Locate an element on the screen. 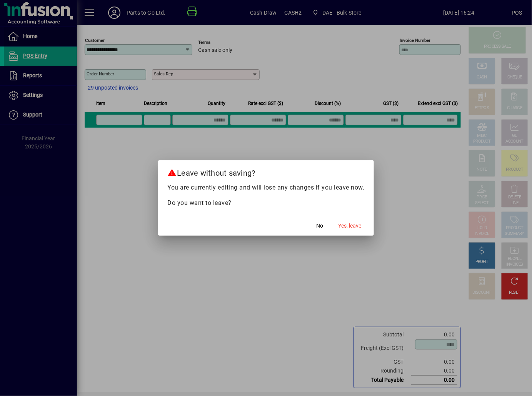 The width and height of the screenshot is (532, 396). button: Yes, leave is located at coordinates (350, 226).